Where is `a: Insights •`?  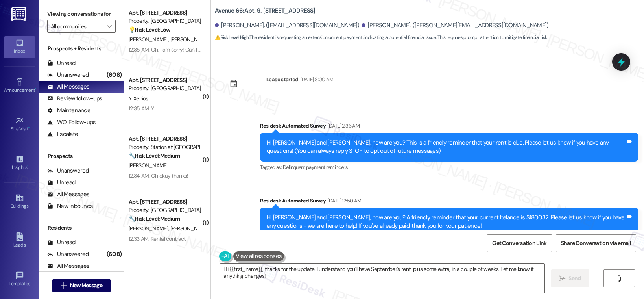
a: Insights • is located at coordinates (20, 163).